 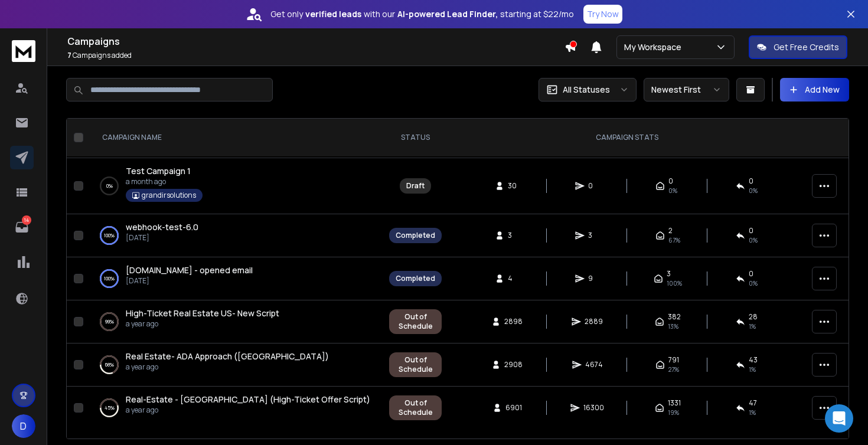 I want to click on button: Get Free Credits, so click(x=798, y=47).